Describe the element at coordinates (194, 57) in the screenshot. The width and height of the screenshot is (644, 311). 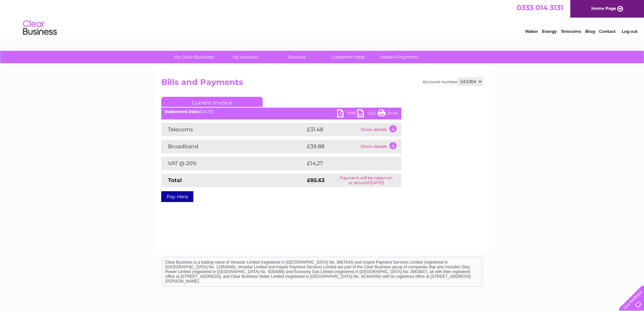
I see `a: My Clear Business` at that location.